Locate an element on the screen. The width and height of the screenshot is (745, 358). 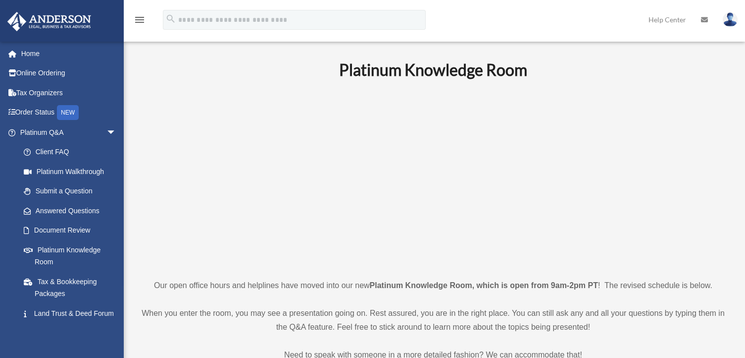
img: Anderson Advisors Platinum Portal is located at coordinates (49, 21).